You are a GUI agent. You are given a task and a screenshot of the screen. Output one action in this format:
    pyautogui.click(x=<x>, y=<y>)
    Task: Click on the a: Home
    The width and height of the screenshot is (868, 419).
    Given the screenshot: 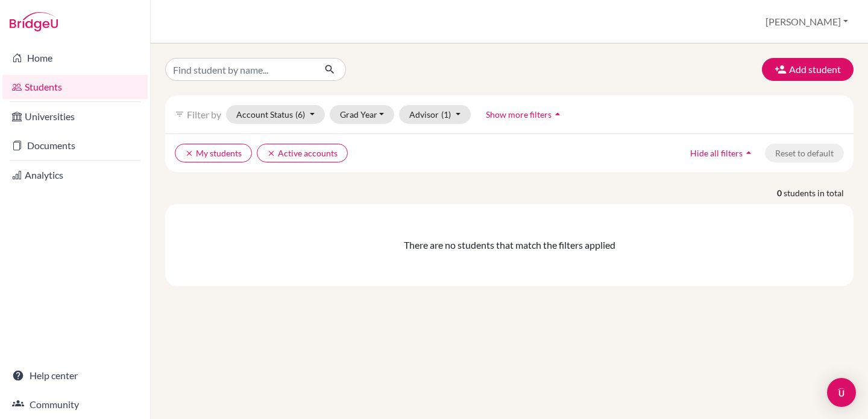 What is the action you would take?
    pyautogui.click(x=75, y=58)
    